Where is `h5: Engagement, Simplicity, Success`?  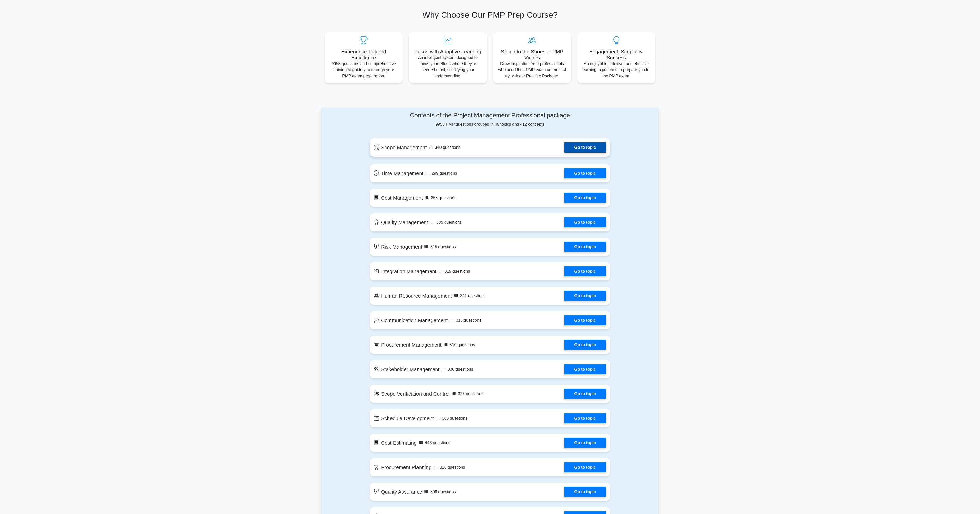
h5: Engagement, Simplicity, Success is located at coordinates (616, 55).